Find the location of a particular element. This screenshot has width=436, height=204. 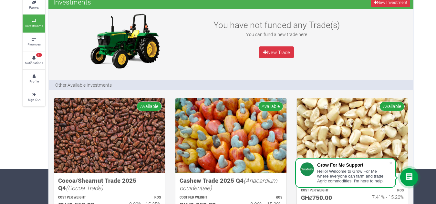

a: Sign Out is located at coordinates (34, 97).